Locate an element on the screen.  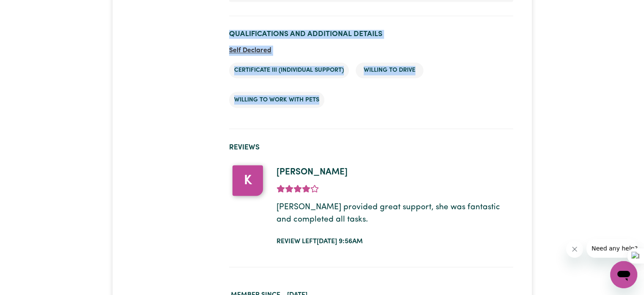
li: Willing to drive is located at coordinates (390, 71).